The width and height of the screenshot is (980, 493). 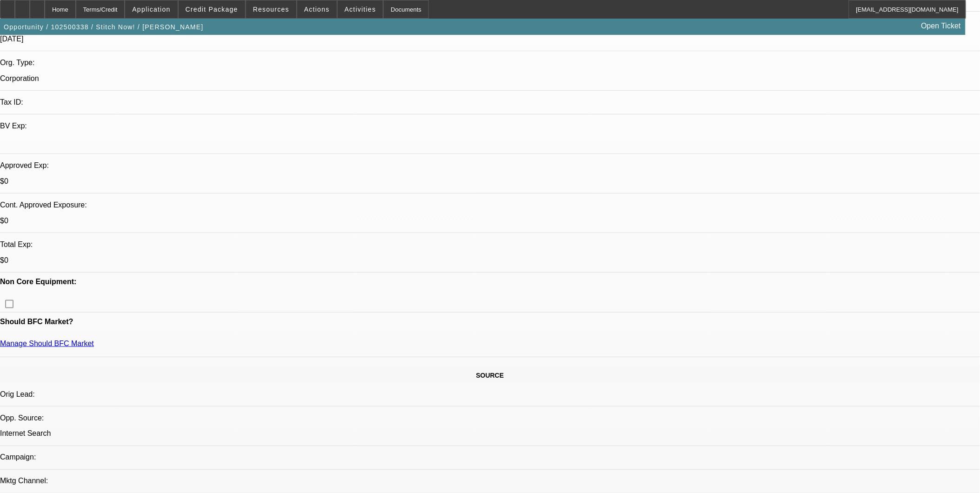 What do you see at coordinates (152, 10) in the screenshot?
I see `span: Application` at bounding box center [152, 10].